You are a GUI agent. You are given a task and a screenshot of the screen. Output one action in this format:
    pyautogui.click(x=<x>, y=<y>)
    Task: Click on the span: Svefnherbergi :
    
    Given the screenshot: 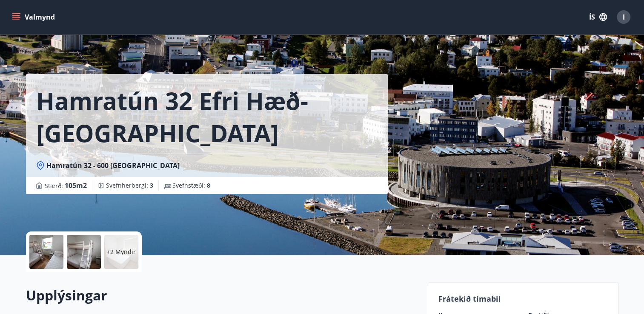 What is the action you would take?
    pyautogui.click(x=129, y=185)
    